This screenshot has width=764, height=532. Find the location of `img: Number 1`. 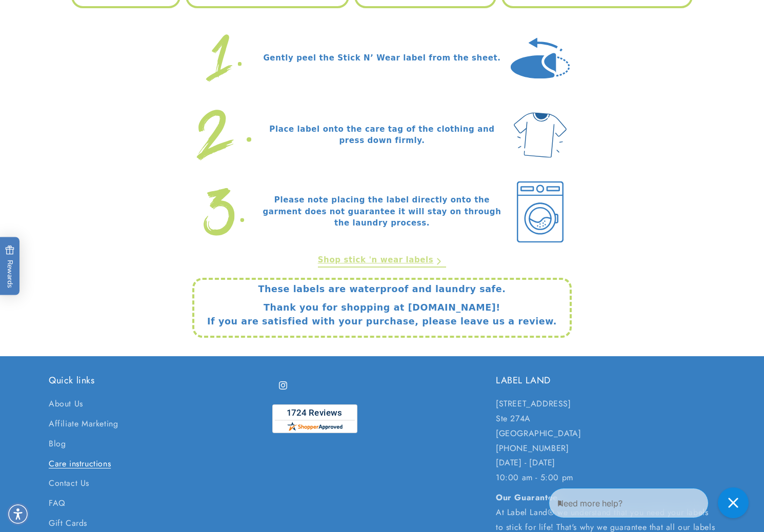

img: Number 1 is located at coordinates (223, 58).